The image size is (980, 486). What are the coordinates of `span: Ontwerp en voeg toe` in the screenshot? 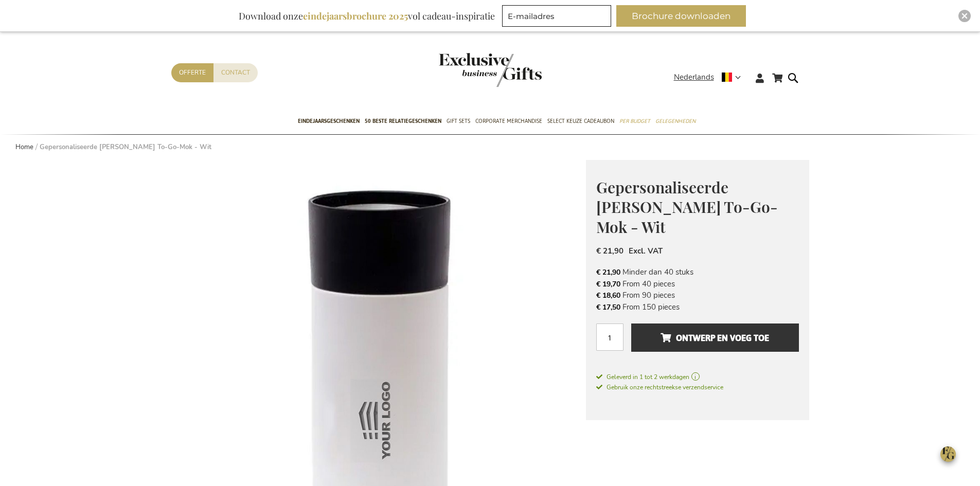 It's located at (715, 338).